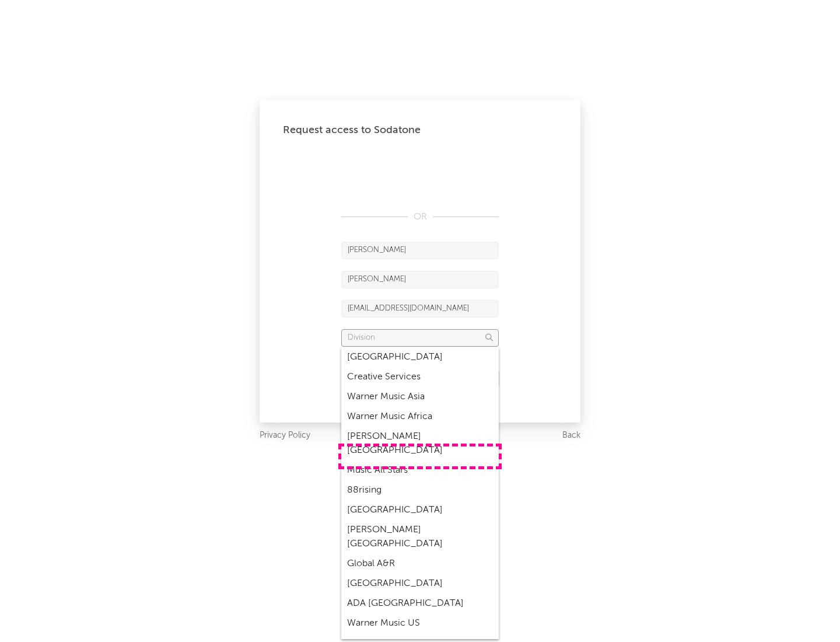  What do you see at coordinates (420, 397) in the screenshot?
I see `div: Warner Music Asia` at bounding box center [420, 397].